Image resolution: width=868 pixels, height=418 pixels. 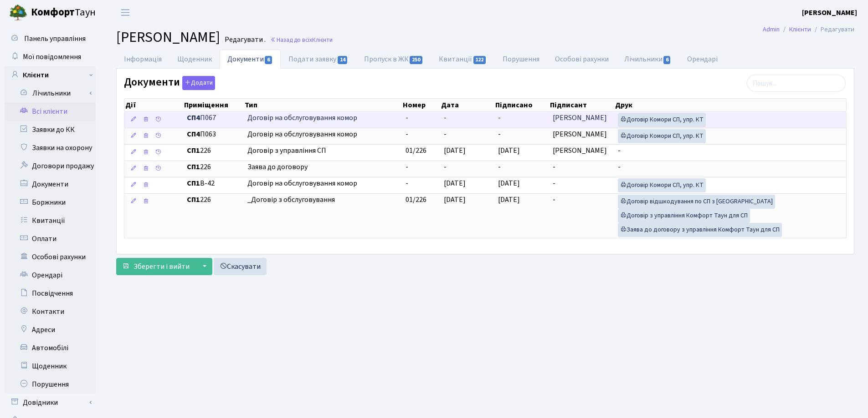 I want to click on span: _Договір з обслуговування, so click(x=323, y=200).